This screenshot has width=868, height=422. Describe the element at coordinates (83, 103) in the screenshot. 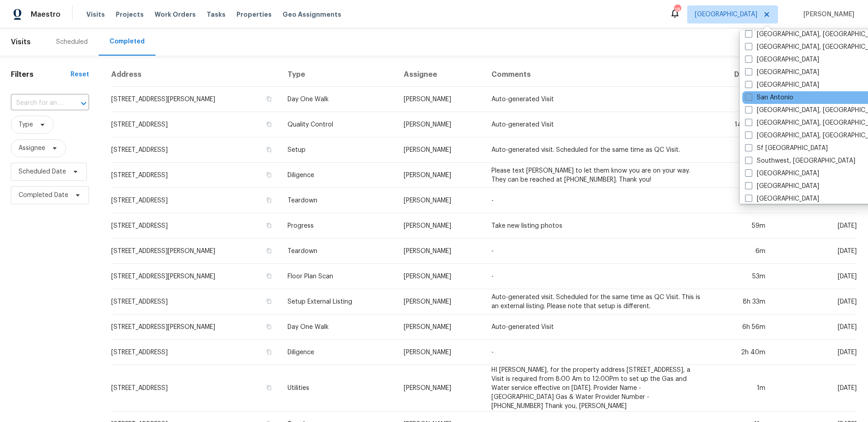

I see `button: Open` at that location.